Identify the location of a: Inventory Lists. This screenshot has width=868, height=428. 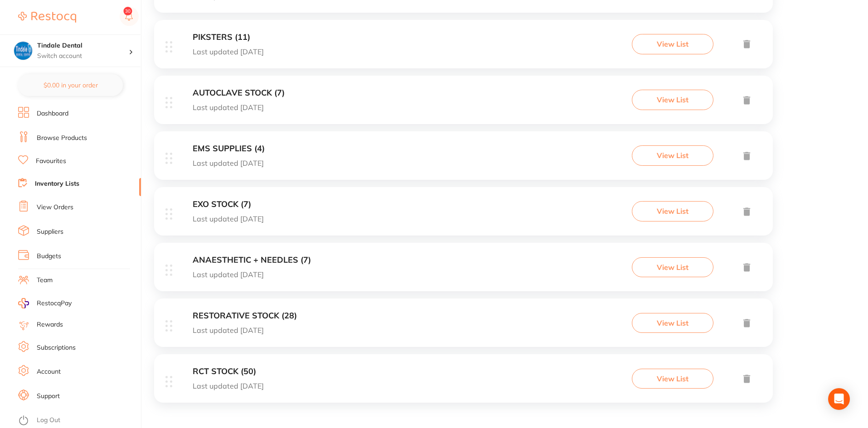
(57, 184).